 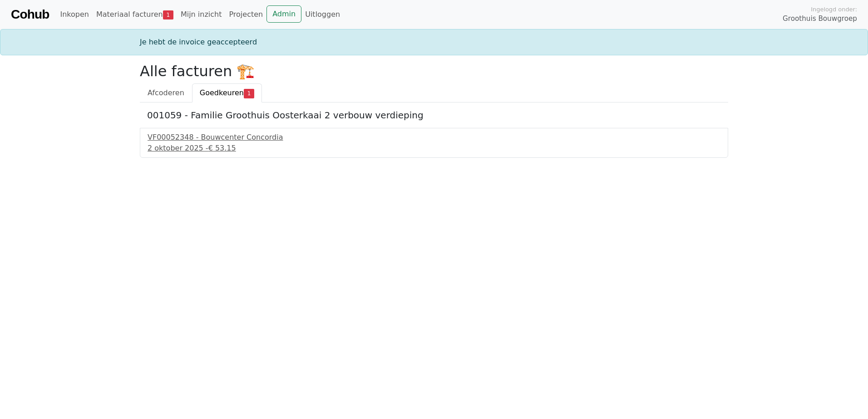 I want to click on div: Je hebt de invoice geaccepteerd, so click(x=434, y=42).